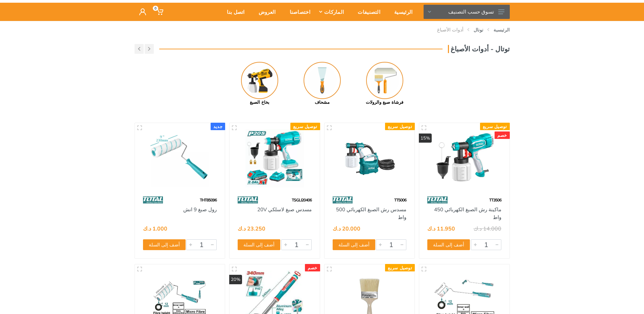  I want to click on img: Royal - بخاخ الصبغ, so click(259, 81).